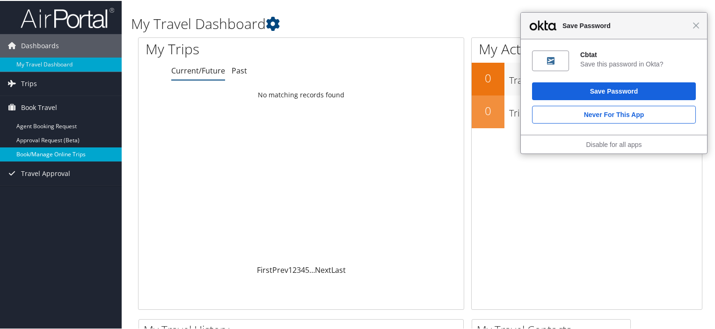 This screenshot has width=715, height=329. Describe the element at coordinates (280, 269) in the screenshot. I see `a: Prev` at that location.